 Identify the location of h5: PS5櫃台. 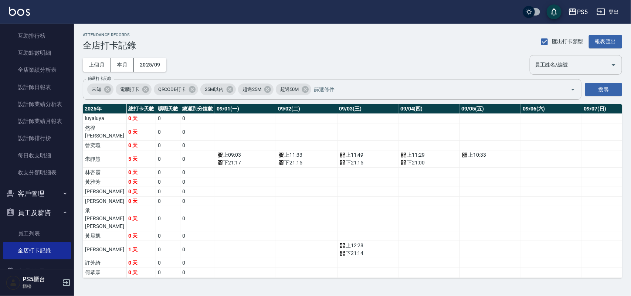
(41, 279).